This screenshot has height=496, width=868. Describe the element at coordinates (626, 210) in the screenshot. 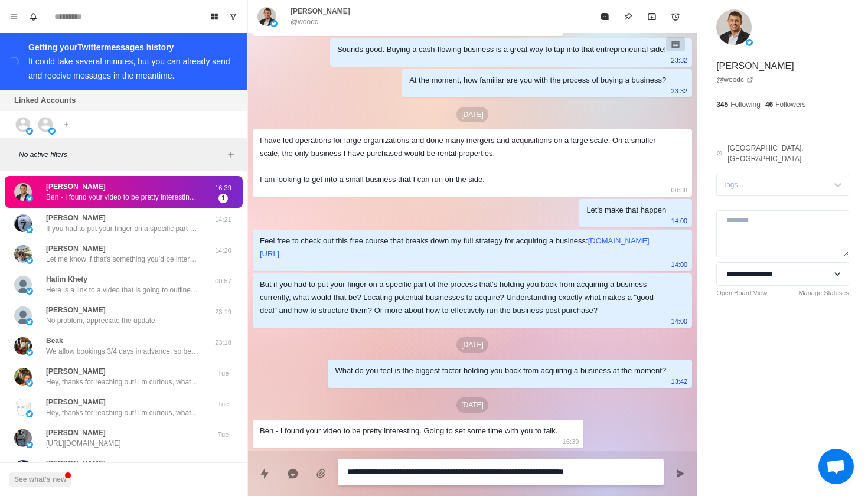

I see `div: Let's make that happen` at that location.